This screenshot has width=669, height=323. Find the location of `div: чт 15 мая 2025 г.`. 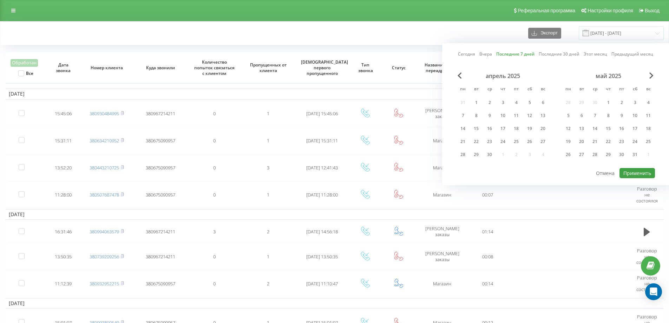

div: чт 15 мая 2025 г. is located at coordinates (608, 129).